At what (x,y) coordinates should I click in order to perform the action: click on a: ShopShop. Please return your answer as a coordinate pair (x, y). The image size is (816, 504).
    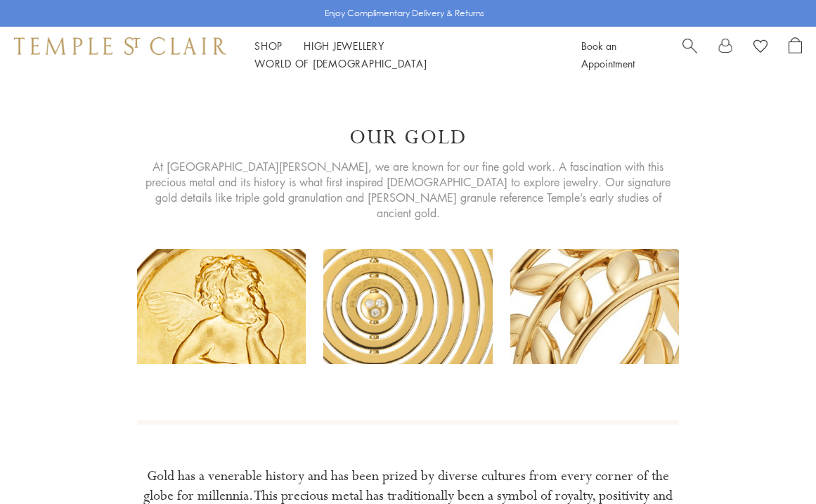
    Looking at the image, I should click on (268, 46).